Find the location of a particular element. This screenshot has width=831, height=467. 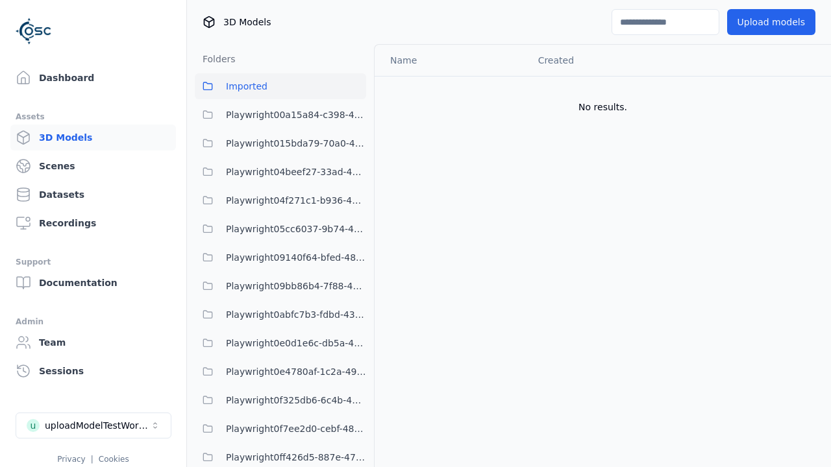

td: No results. is located at coordinates (602, 107).